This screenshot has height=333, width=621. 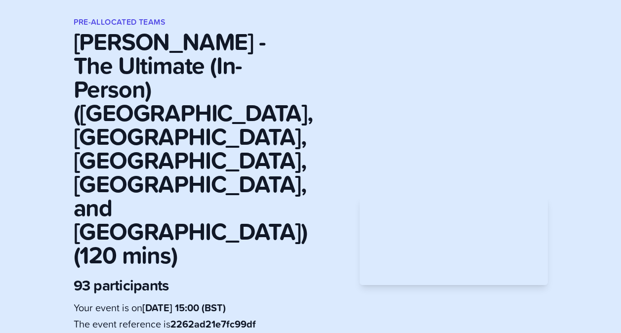 What do you see at coordinates (186, 324) in the screenshot?
I see `p: The event reference is` at bounding box center [186, 324].